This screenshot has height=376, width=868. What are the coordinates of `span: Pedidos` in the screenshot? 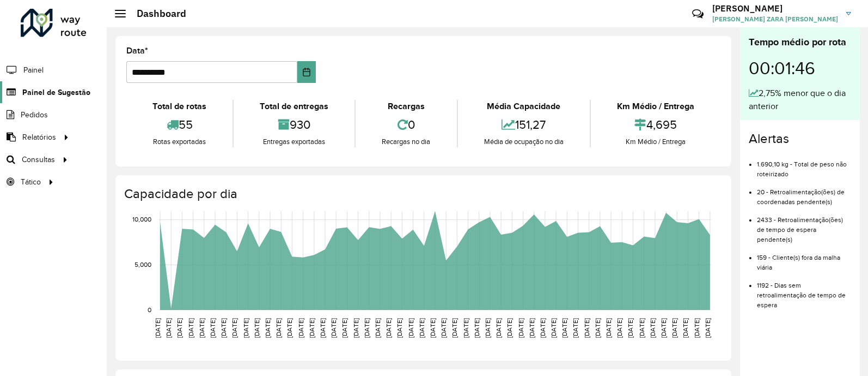 It's located at (34, 114).